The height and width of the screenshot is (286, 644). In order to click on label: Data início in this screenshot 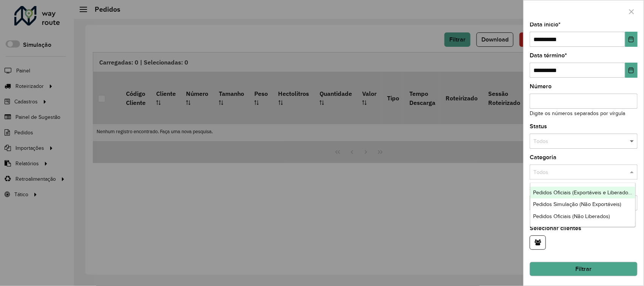, I will do `click(545, 24)`.